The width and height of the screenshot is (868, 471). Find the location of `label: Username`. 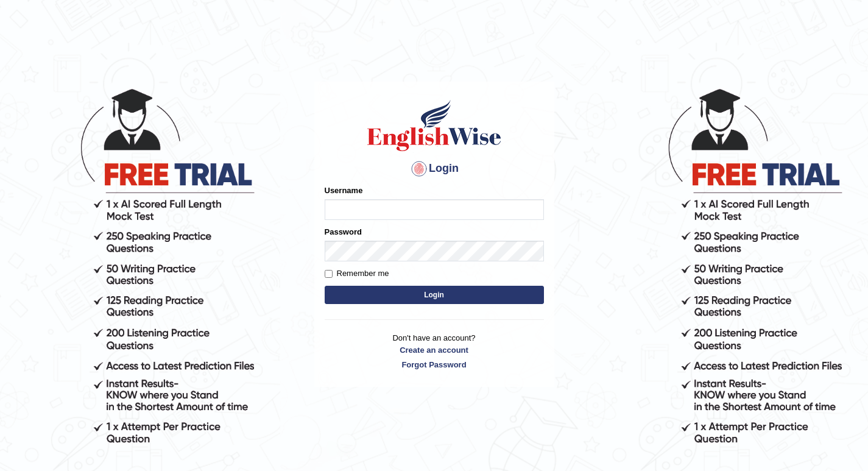

label: Username is located at coordinates (343, 190).